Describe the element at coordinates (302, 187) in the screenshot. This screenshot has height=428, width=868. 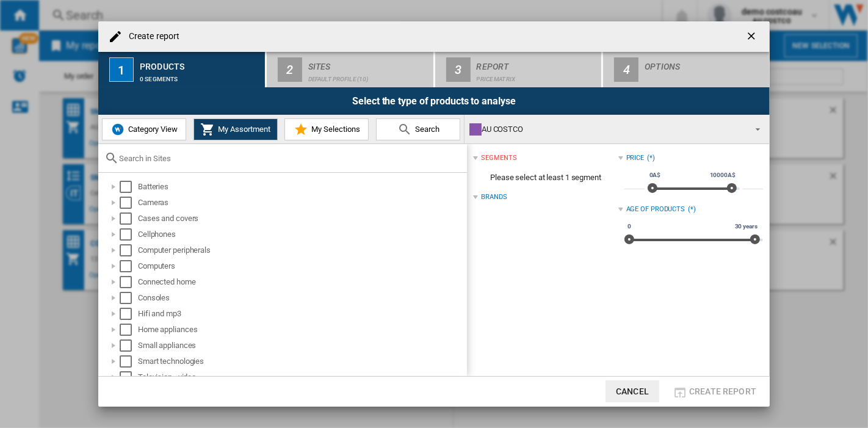
I see `div: Batteries` at that location.